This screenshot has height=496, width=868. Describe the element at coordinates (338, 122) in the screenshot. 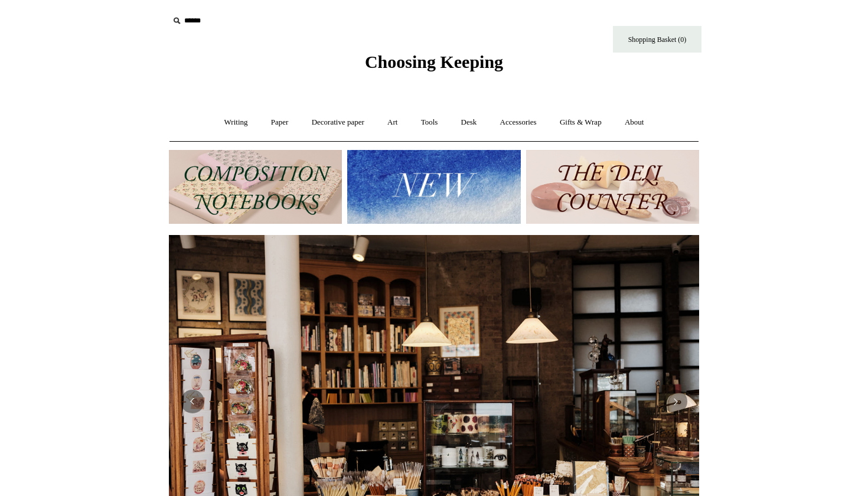

I see `a: Decorative paper` at that location.